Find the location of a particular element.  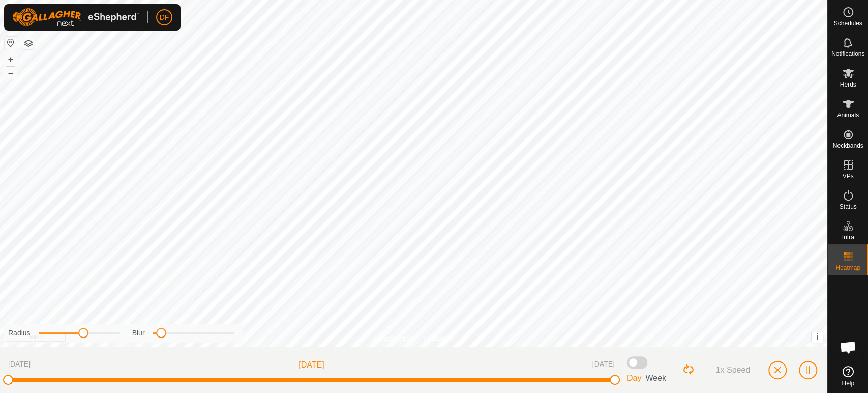

span: Neckbands is located at coordinates (847, 146).